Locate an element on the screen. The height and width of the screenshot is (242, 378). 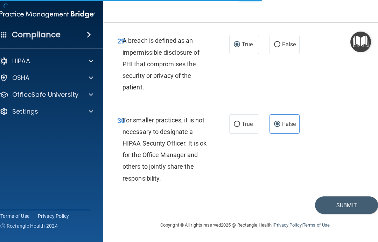
span: 30 is located at coordinates (121, 120).